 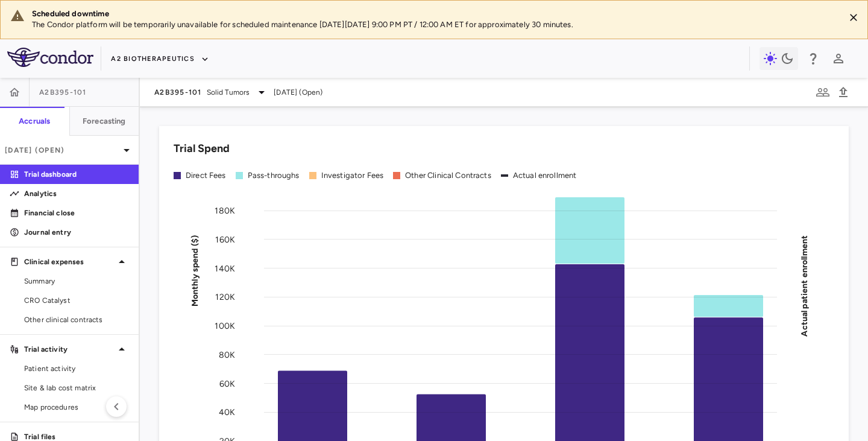 I want to click on span: CRO Catalyst, so click(x=77, y=300).